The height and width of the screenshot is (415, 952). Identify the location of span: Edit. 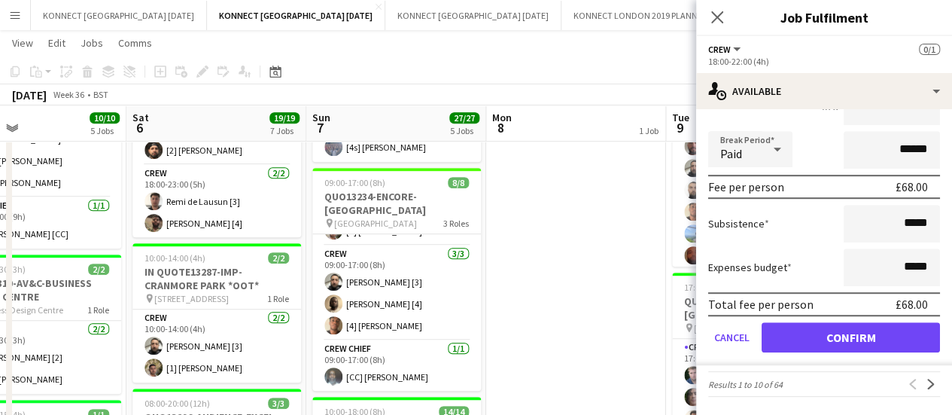
(56, 43).